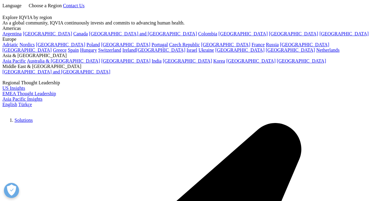 This screenshot has height=201, width=382. Describe the element at coordinates (191, 18) in the screenshot. I see `div: Explore IQVIA by region` at that location.